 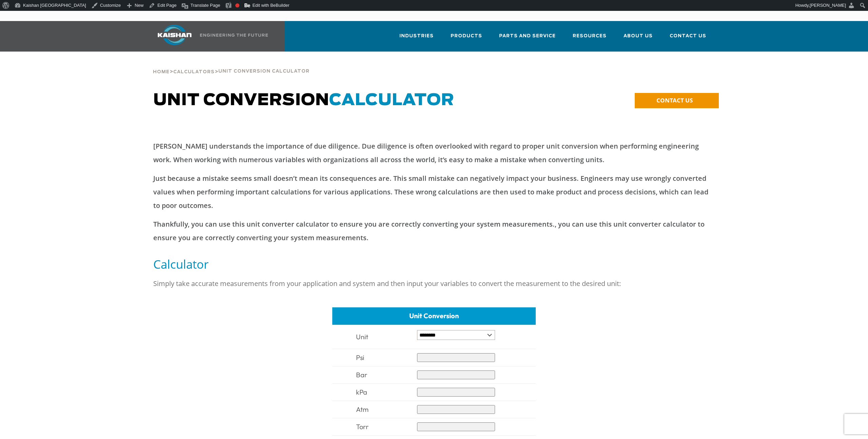 What do you see at coordinates (238, 5) in the screenshot?
I see `div: Focus keyphrase not set` at bounding box center [238, 5].